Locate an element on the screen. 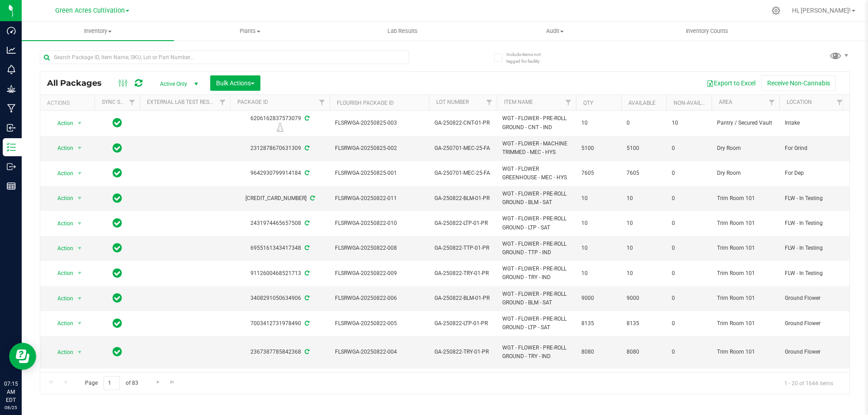 Image resolution: width=868 pixels, height=415 pixels. a: Inventory is located at coordinates (98, 31).